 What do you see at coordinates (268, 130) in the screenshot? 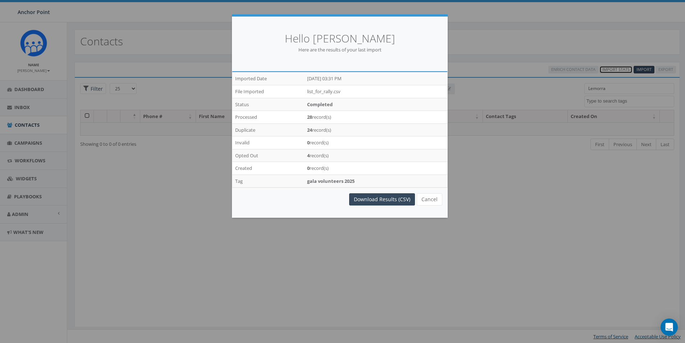
I see `td: Duplicate` at bounding box center [268, 130].